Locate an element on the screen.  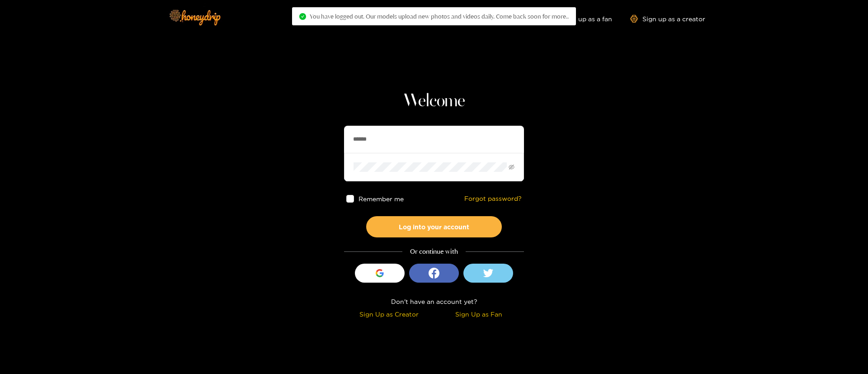
button: Log into your account is located at coordinates (434, 227).